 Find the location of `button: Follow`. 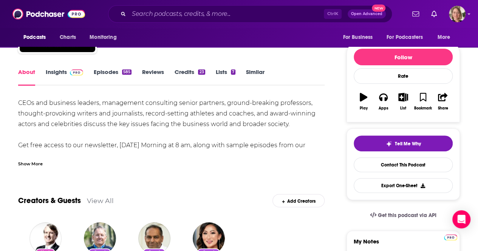

button: Follow is located at coordinates (403, 57).